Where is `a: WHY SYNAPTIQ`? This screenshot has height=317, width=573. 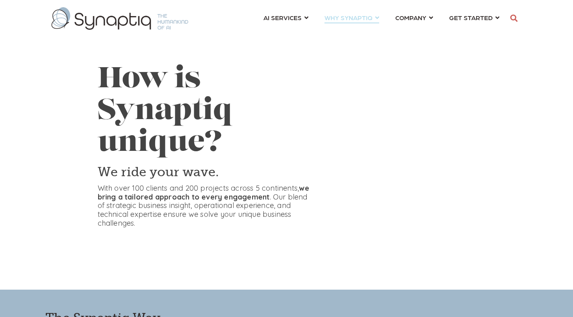 a: WHY SYNAPTIQ is located at coordinates (352, 17).